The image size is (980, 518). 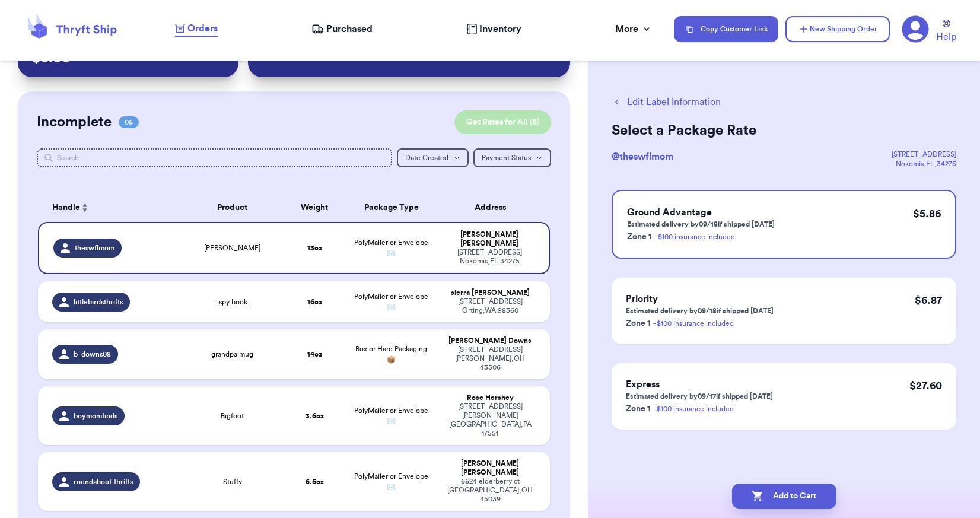 What do you see at coordinates (315, 482) in the screenshot?
I see `strong: 6.6 oz` at bounding box center [315, 482].